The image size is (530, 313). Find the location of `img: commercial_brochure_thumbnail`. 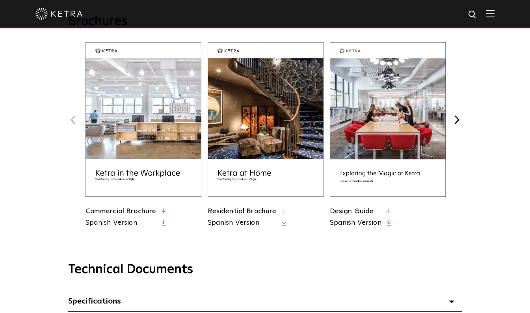

img: commercial_brochure_thumbnail is located at coordinates (143, 119).